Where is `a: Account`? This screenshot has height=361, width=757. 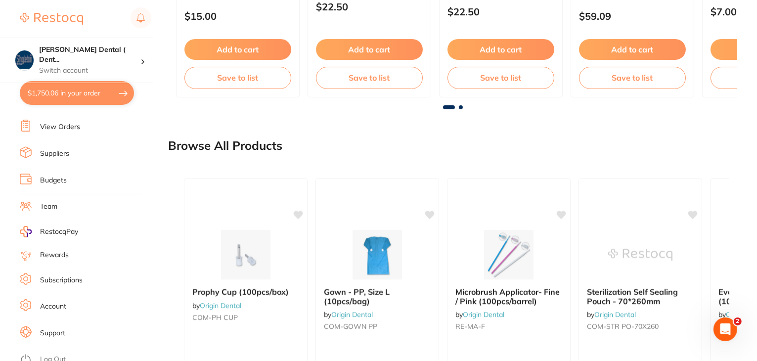
a: Account is located at coordinates (53, 307).